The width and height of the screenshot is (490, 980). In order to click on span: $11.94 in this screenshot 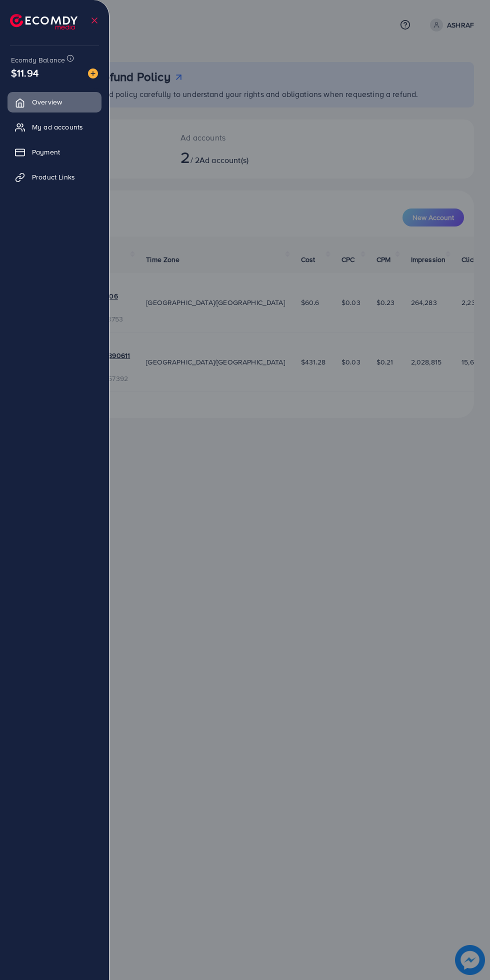, I will do `click(25, 73)`.